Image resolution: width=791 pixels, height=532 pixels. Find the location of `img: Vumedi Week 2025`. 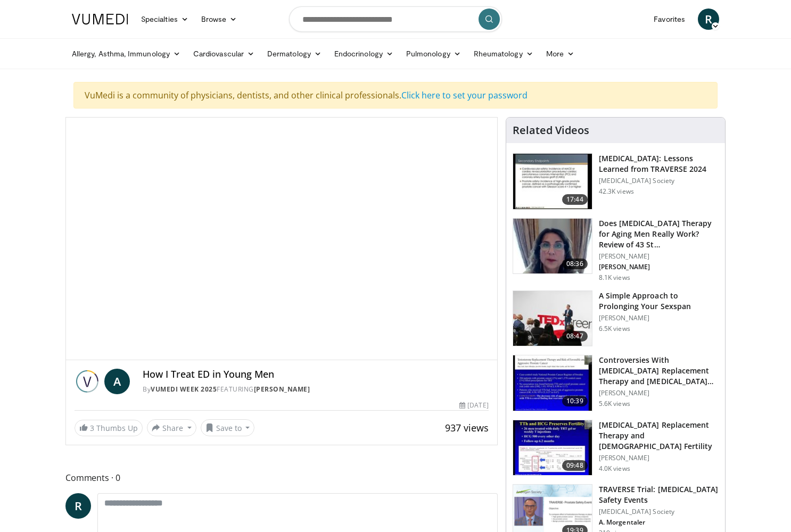

img: Vumedi Week 2025 is located at coordinates (87, 381).